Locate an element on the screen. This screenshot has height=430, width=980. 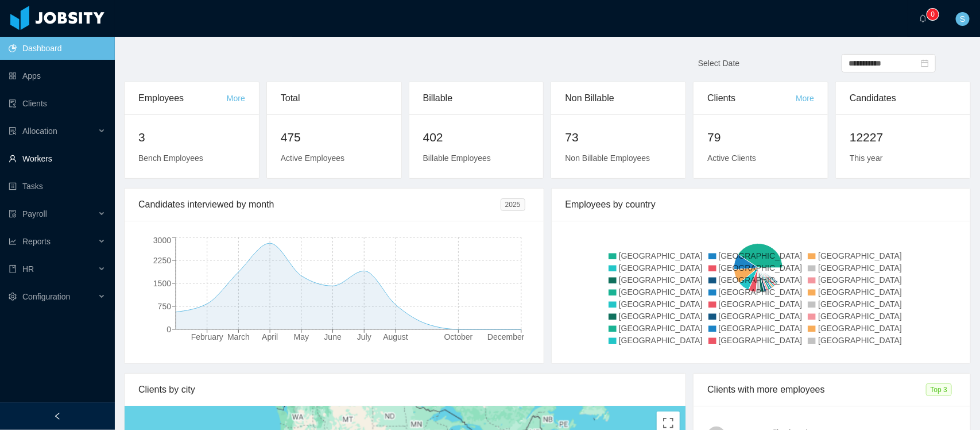
span: Select Date is located at coordinates (718, 63).